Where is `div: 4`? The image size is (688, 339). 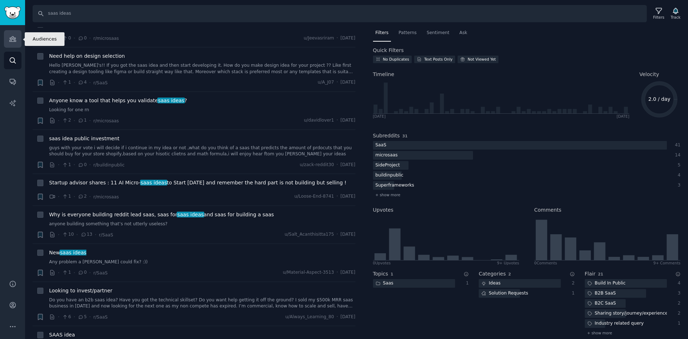 div: 4 is located at coordinates (678, 175).